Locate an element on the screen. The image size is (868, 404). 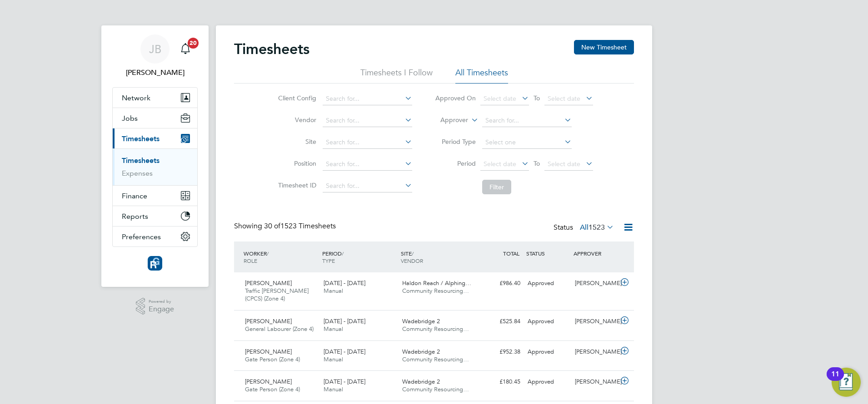
div: Timesheets is located at coordinates (155, 167).